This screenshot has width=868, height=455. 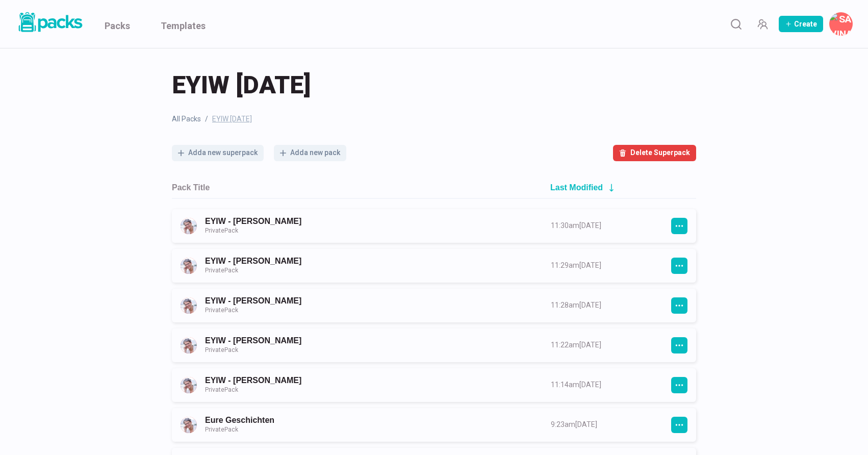 I want to click on a: All Packs, so click(x=186, y=119).